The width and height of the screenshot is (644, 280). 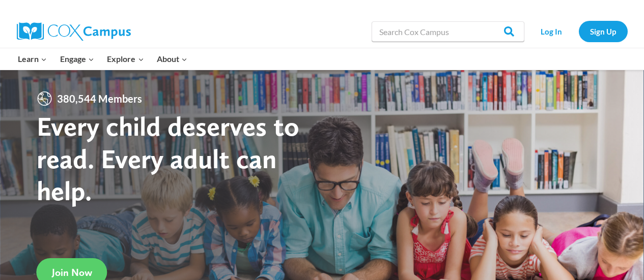 What do you see at coordinates (603, 31) in the screenshot?
I see `a: Sign Up` at bounding box center [603, 31].